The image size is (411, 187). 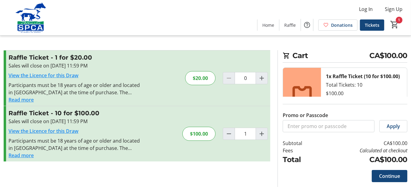 I want to click on button: Continue, so click(x=390, y=176).